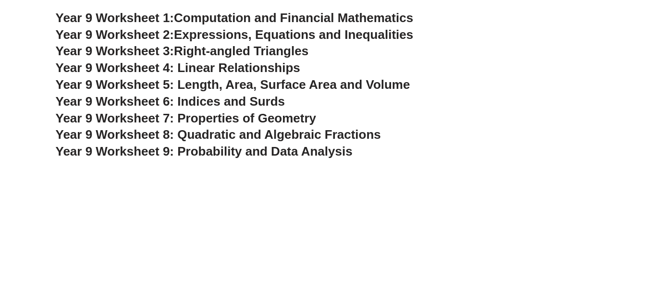  Describe the element at coordinates (625, 281) in the screenshot. I see `div: Chat Widget` at that location.